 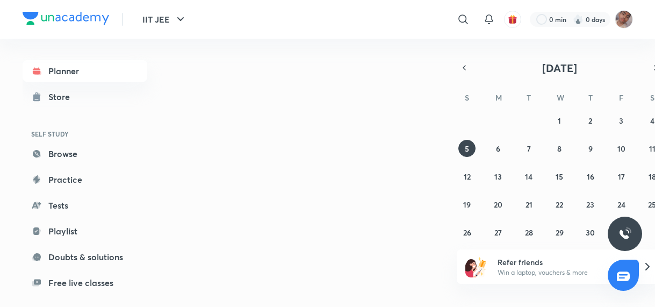 What do you see at coordinates (498, 204) in the screenshot?
I see `button: October 20, 2025` at bounding box center [498, 204].